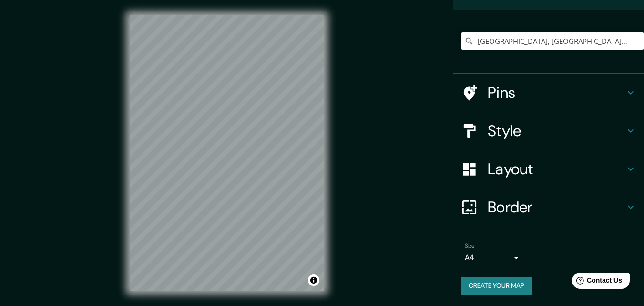  Describe the element at coordinates (557, 92) in the screenshot. I see `h4: Pins` at that location.